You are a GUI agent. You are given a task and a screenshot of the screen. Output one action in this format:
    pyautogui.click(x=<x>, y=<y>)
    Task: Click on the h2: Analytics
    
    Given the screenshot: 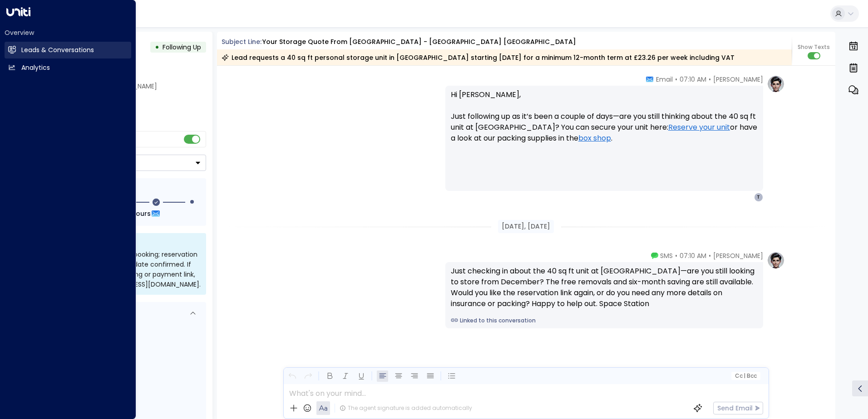 What is the action you would take?
    pyautogui.click(x=35, y=68)
    